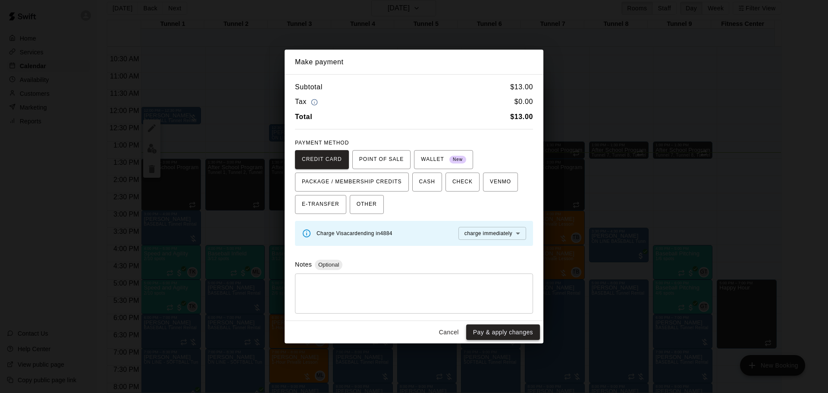  I want to click on span: VENMO, so click(501, 182).